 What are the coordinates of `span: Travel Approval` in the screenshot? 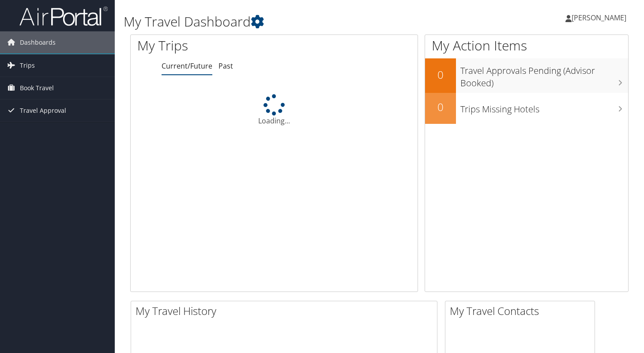 It's located at (43, 110).